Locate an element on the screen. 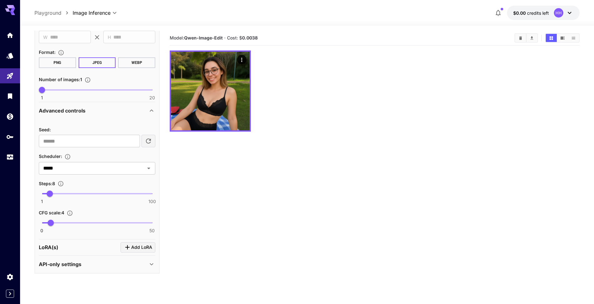 This screenshot has width=594, height=304. span: 20 is located at coordinates (152, 98).